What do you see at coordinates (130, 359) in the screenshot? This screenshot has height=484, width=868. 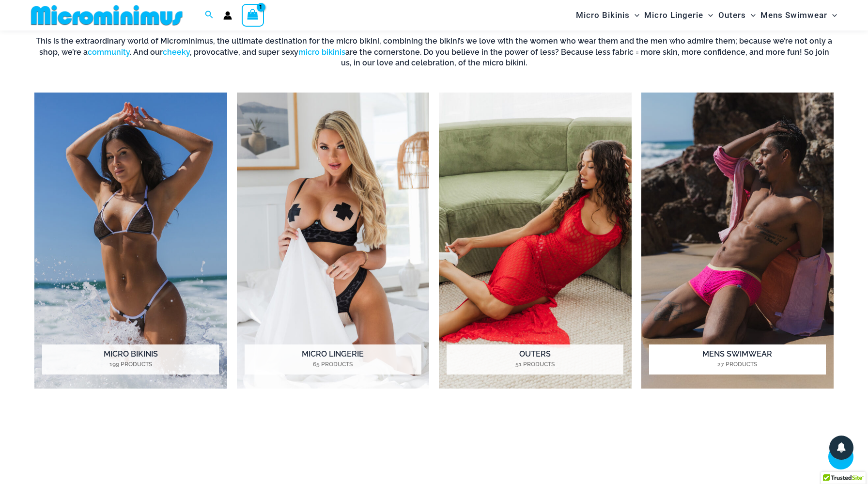 I see `h2: Micro Bikinis` at bounding box center [130, 359].